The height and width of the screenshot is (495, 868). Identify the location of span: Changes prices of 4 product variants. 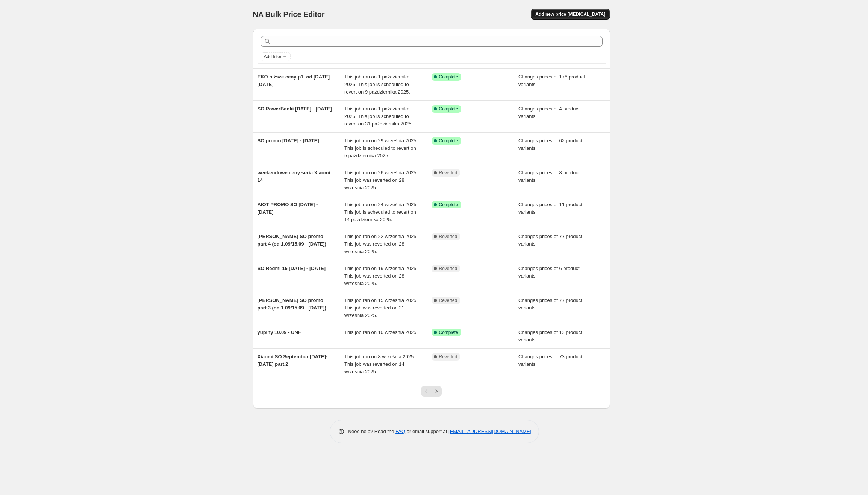
(549, 113).